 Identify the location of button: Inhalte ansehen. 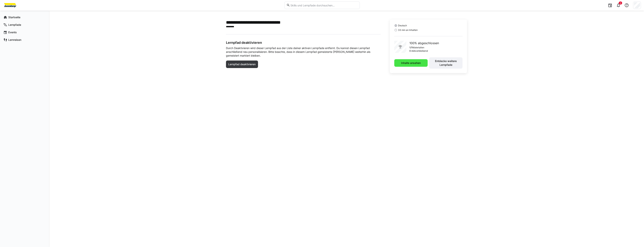
(411, 63).